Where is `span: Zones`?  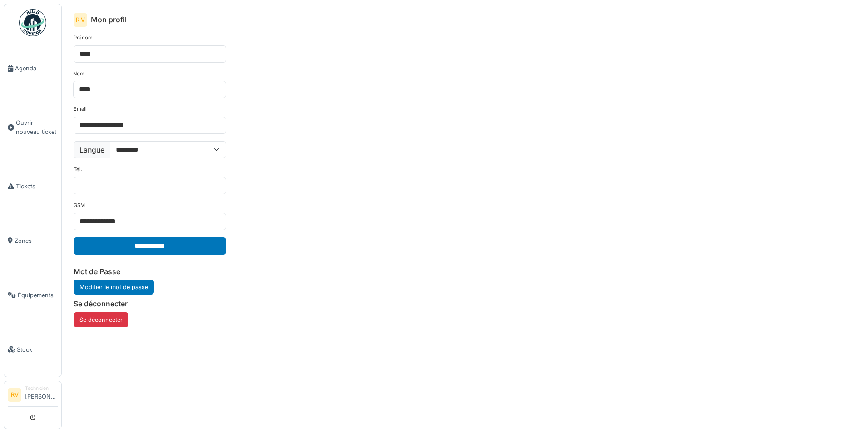 span: Zones is located at coordinates (36, 240).